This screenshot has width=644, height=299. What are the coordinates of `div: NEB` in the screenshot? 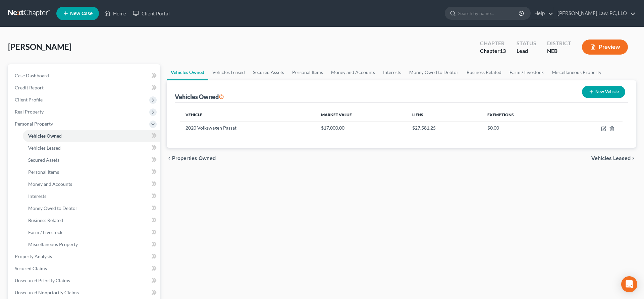 It's located at (559, 51).